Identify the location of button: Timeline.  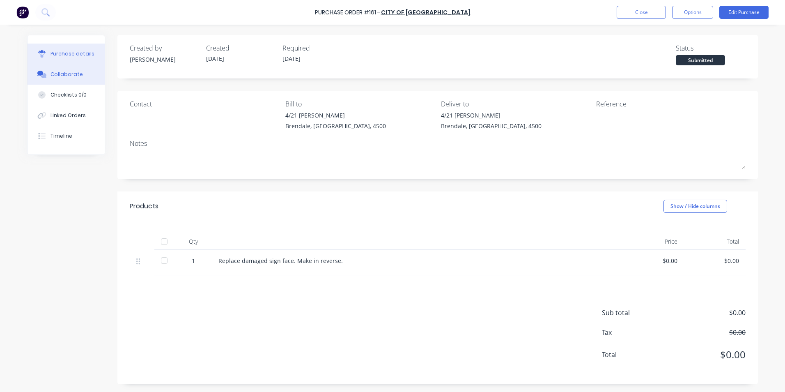
(66, 136).